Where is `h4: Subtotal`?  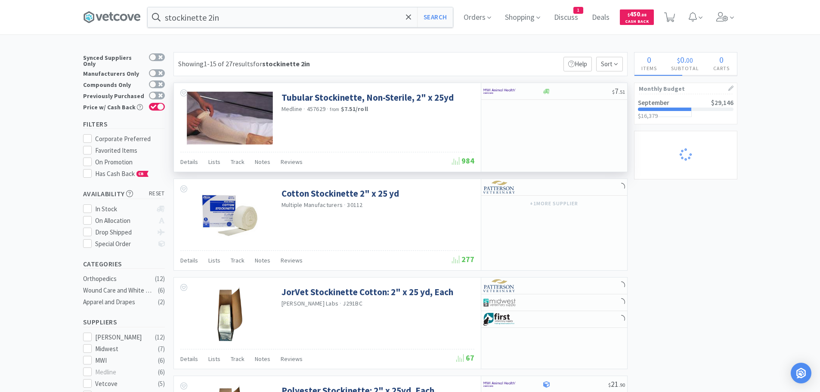
h4: Subtotal is located at coordinates (685, 68).